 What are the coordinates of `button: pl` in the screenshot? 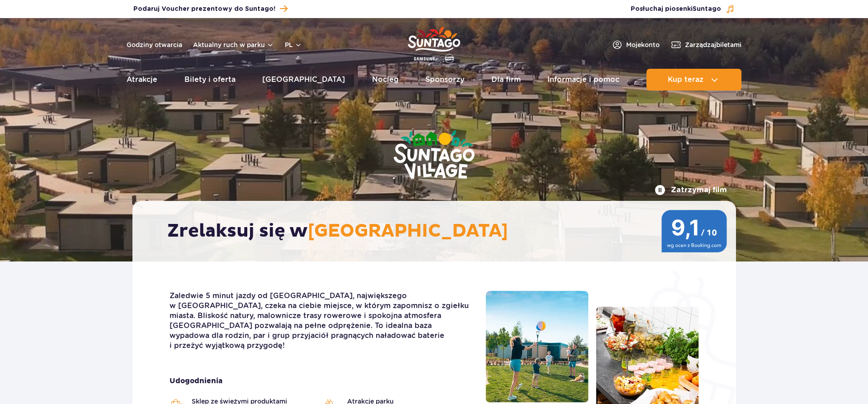 It's located at (294, 45).